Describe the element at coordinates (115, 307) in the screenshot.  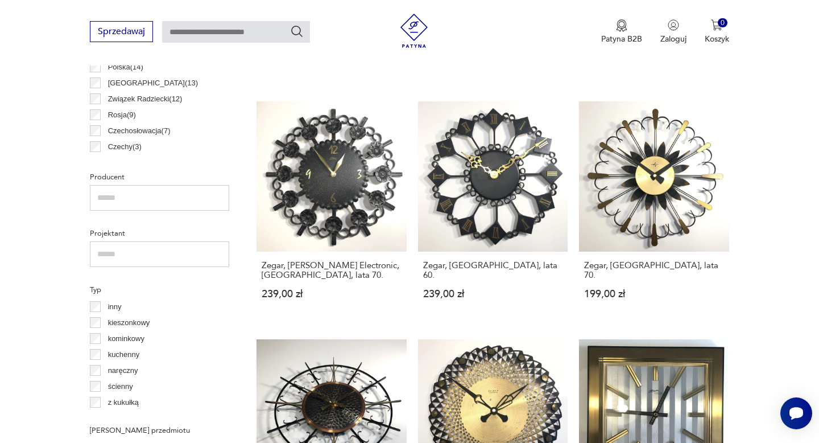
I see `p: inny` at that location.